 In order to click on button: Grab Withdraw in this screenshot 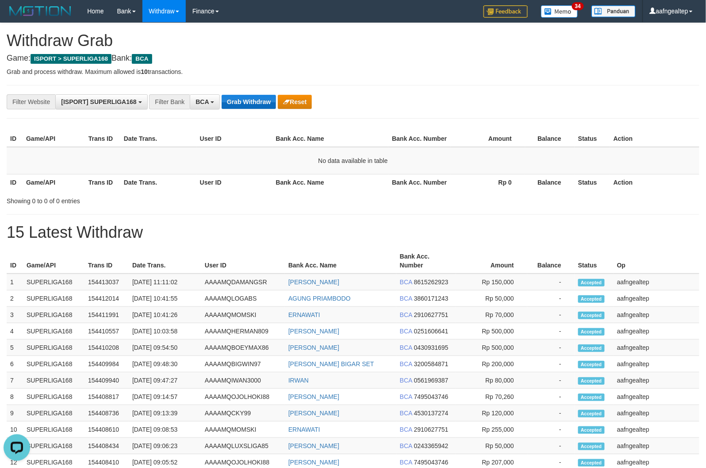, I will do `click(249, 102)`.